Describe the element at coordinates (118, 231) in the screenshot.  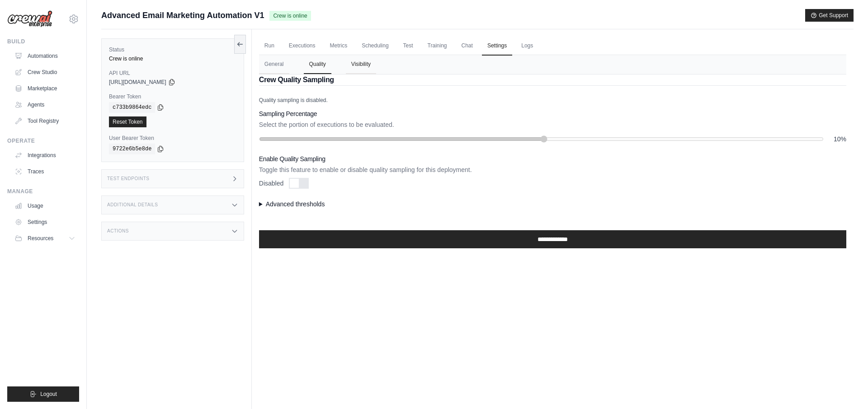
I see `h3: Actions` at that location.